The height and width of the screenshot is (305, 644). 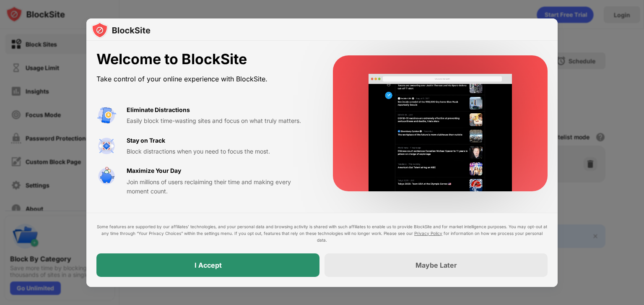 What do you see at coordinates (436, 265) in the screenshot?
I see `div: Maybe Later` at bounding box center [436, 265].